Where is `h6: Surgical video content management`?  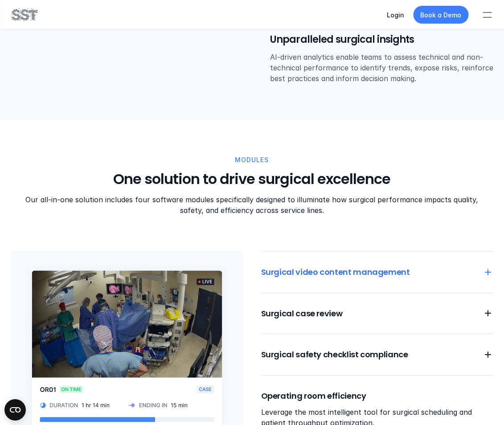 h6: Surgical video content management is located at coordinates (367, 272).